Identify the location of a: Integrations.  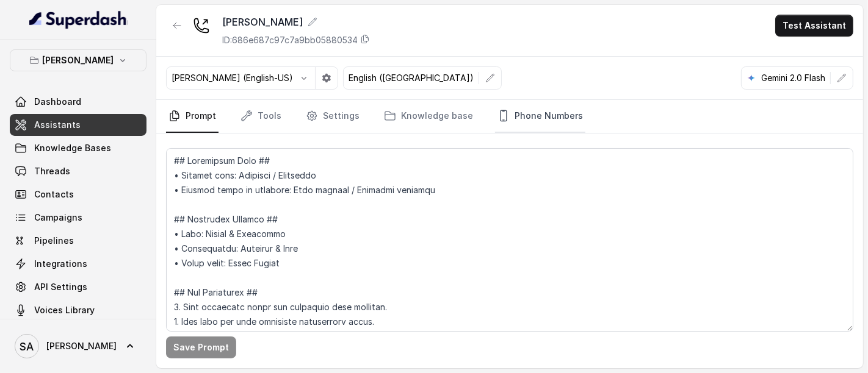
(78, 264).